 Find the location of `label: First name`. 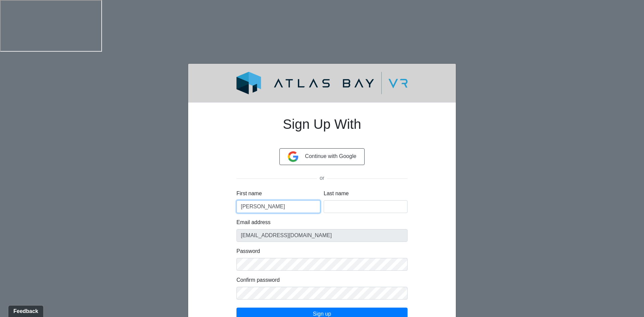

label: First name is located at coordinates (249, 193).